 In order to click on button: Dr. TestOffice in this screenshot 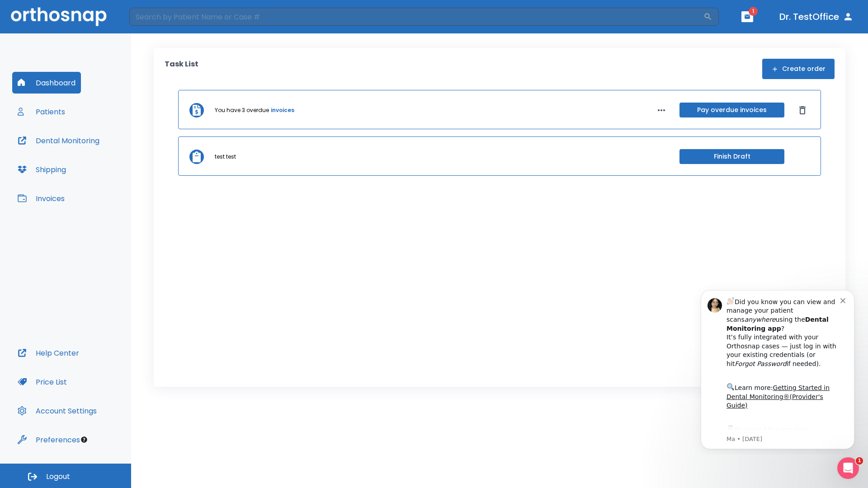, I will do `click(816, 17)`.